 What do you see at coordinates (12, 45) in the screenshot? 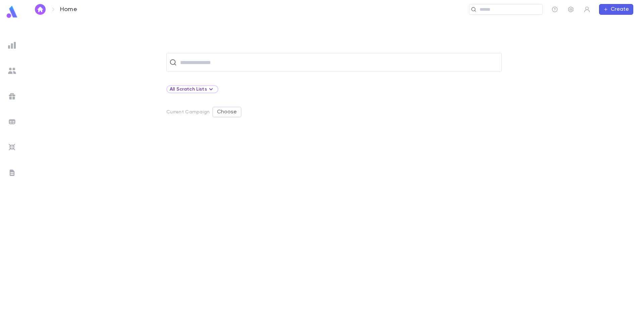
I see `img: reports_grey.c525e4749d1bce6a11f5fe2a8de1b229.svg` at bounding box center [12, 45].